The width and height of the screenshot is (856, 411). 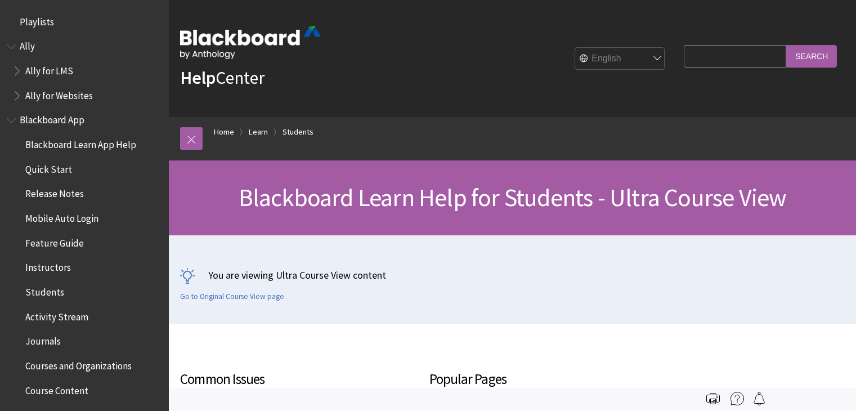 What do you see at coordinates (299, 385) in the screenshot?
I see `h3: Common Issues` at bounding box center [299, 385].